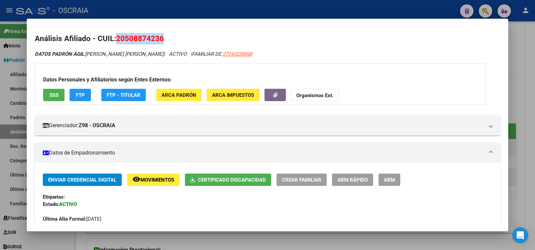  What do you see at coordinates (352, 180) in the screenshot?
I see `button: ABM Rápido` at bounding box center [352, 180].